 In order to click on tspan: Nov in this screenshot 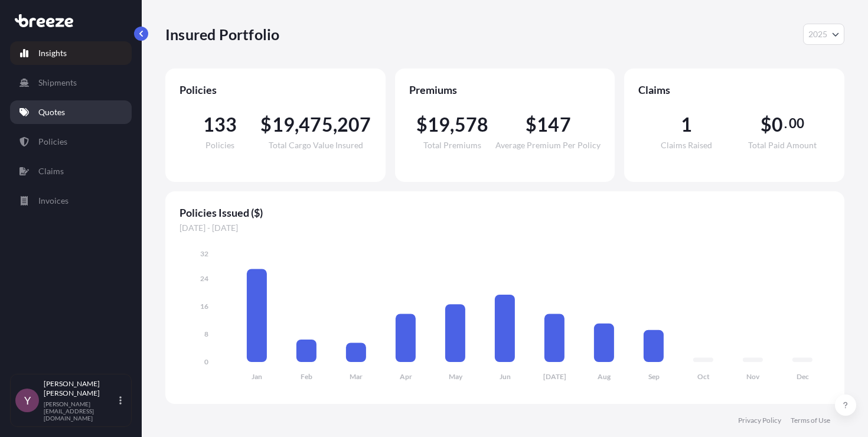, I will do `click(753, 376)`.